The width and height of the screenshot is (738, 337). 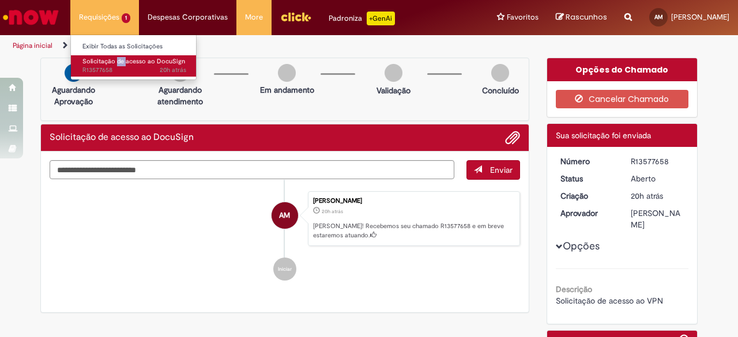 I want to click on b: Descrição, so click(x=574, y=289).